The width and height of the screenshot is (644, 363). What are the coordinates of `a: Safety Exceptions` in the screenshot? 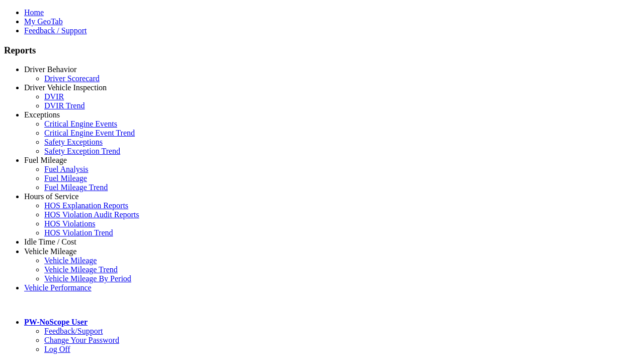 It's located at (74, 142).